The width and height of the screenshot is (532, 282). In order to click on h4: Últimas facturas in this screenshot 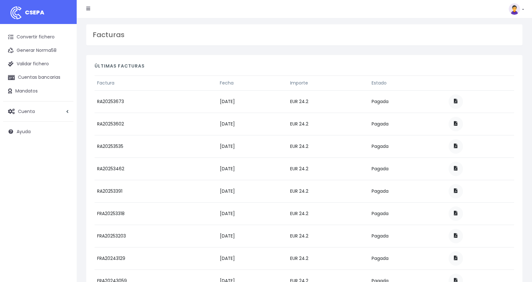, I will do `click(304, 67)`.